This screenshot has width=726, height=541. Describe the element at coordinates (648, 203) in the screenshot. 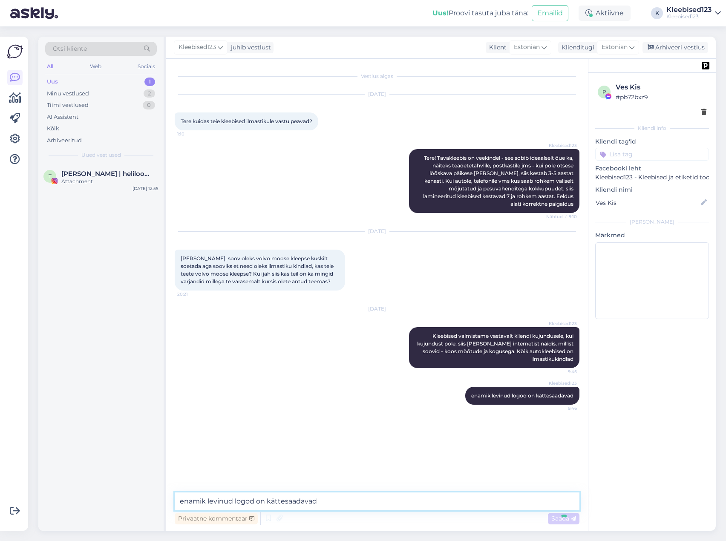

I see `input: Lisa nimi` at that location.